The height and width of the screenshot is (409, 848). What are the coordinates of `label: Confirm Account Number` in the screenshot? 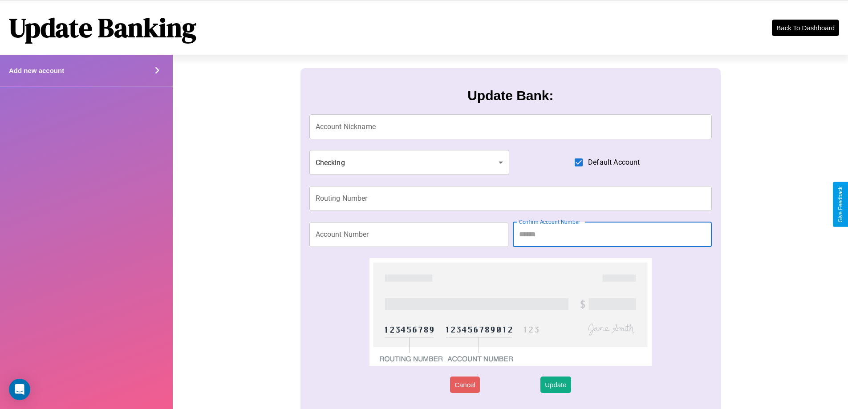 It's located at (549, 222).